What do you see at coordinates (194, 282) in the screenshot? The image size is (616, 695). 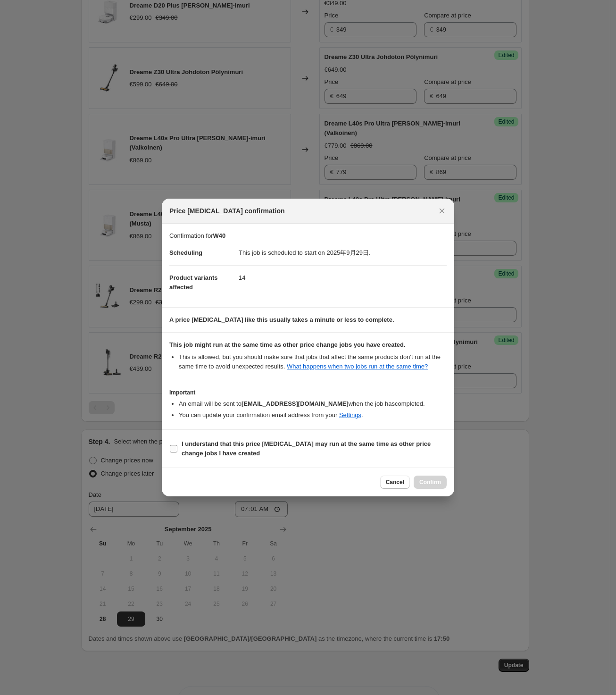 I see `span: Product variants affected` at bounding box center [194, 282].